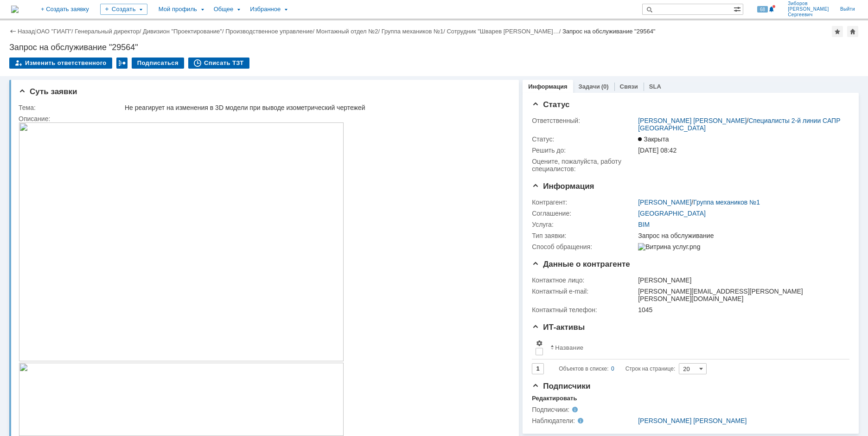 The width and height of the screenshot is (868, 436). Describe the element at coordinates (578, 420) in the screenshot. I see `div: Наблюдатели:` at that location.